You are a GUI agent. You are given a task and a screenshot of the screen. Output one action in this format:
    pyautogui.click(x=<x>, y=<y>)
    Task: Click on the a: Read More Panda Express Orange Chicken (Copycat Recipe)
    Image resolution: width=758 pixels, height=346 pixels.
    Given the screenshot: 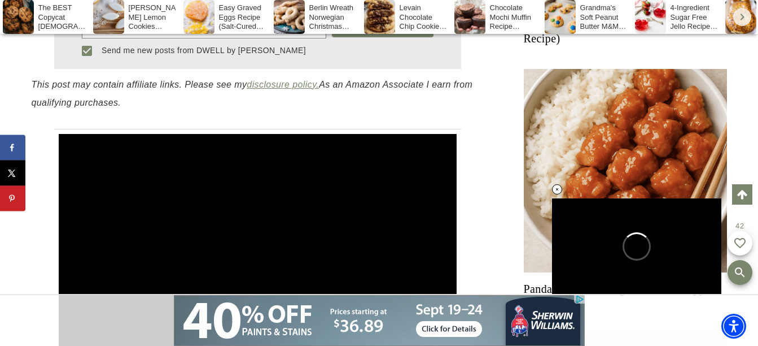 What is the action you would take?
    pyautogui.click(x=626, y=171)
    